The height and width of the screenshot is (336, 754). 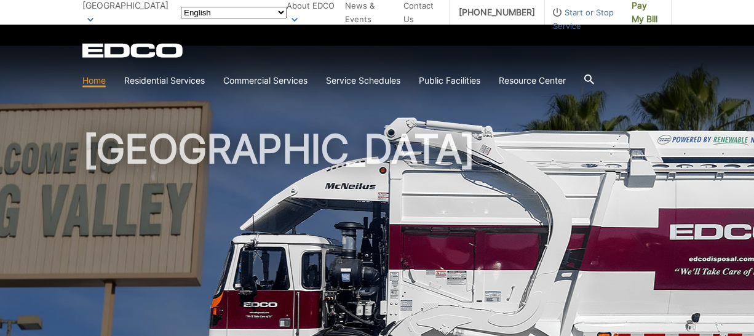 I want to click on select: Select a language, so click(x=234, y=12).